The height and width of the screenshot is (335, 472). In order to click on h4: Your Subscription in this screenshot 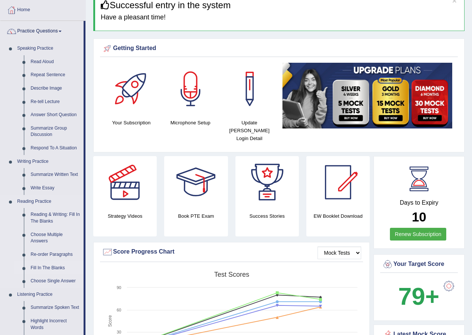, I will do `click(131, 122)`.